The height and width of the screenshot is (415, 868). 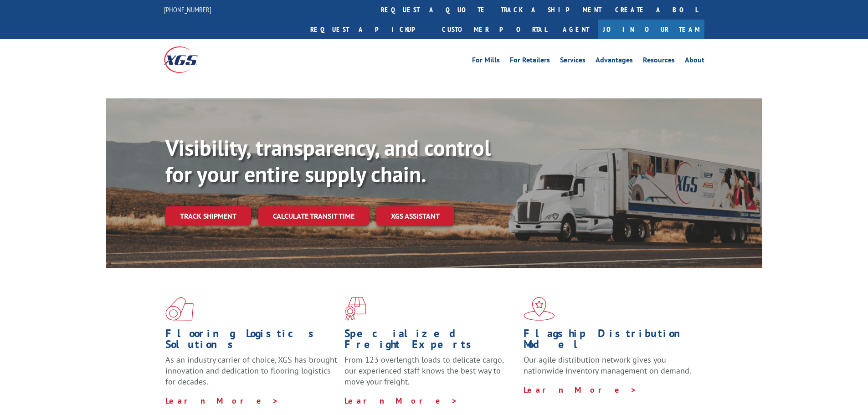 What do you see at coordinates (328, 161) in the screenshot?
I see `b: Visibility, transparency, and control for your entire supply chain.` at bounding box center [328, 161].